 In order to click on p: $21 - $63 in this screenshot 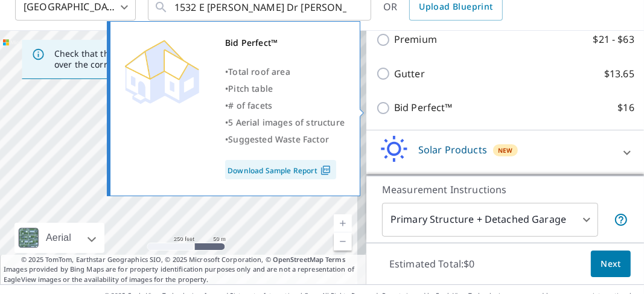, I will do `click(614, 39)`.